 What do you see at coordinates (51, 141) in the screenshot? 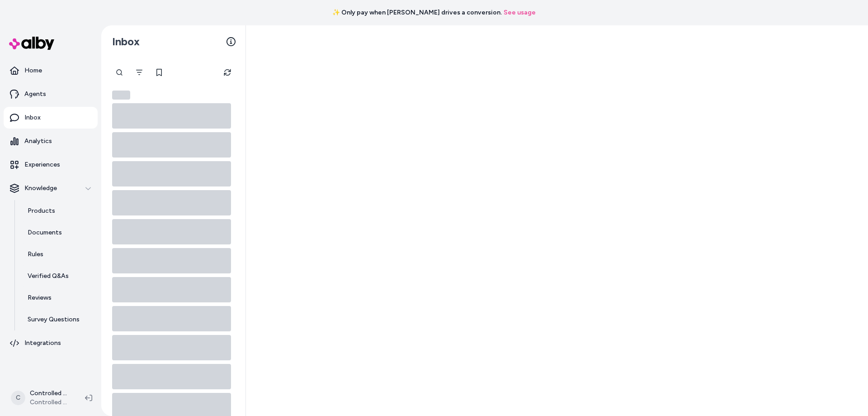
I see `a: Analytics` at bounding box center [51, 141].